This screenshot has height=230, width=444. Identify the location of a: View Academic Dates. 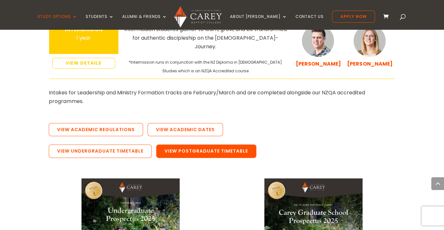
(185, 130).